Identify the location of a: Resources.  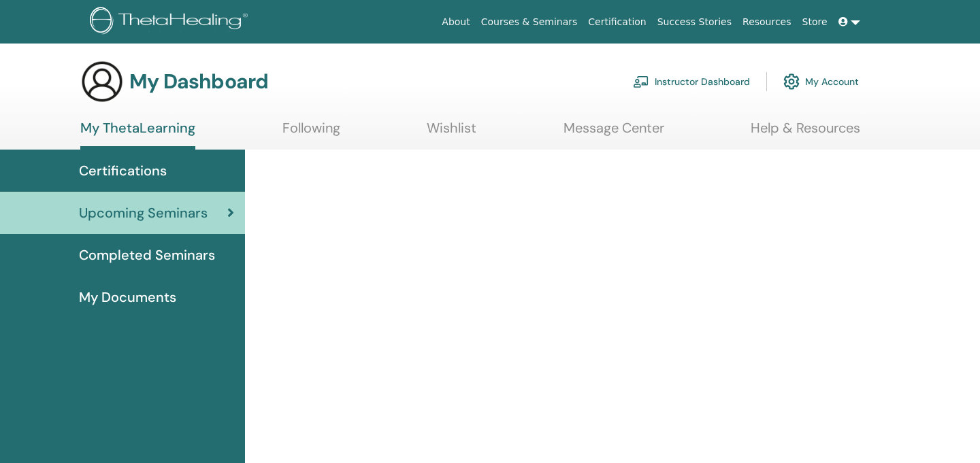
(767, 22).